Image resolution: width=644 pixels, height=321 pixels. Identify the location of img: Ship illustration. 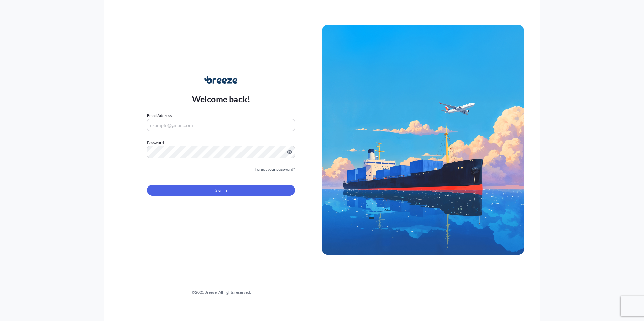
(423, 140).